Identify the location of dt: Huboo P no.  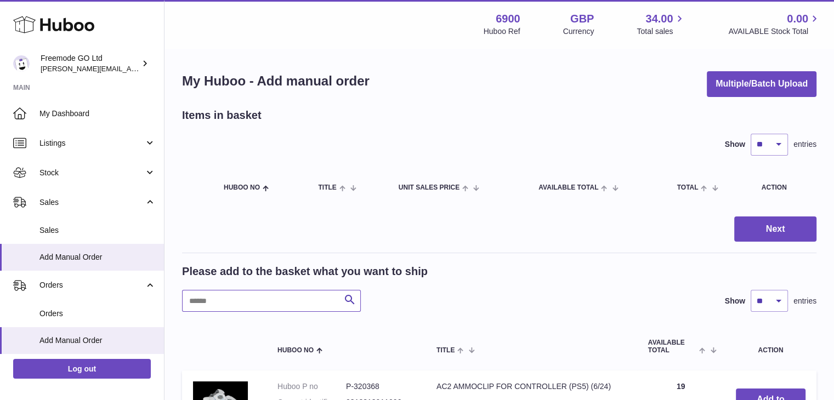
(311, 386).